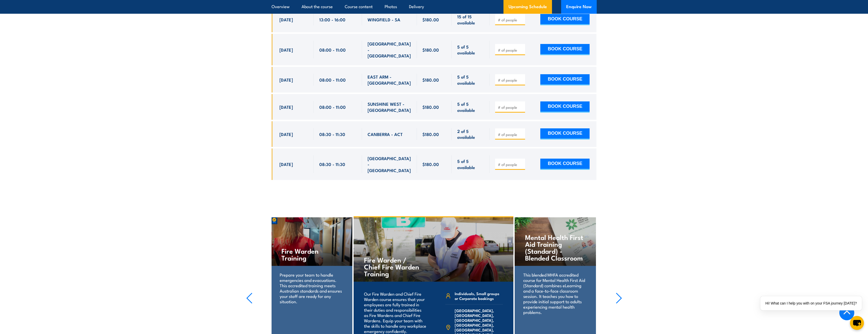 The image size is (868, 334). I want to click on p: Prepare your team to handle emergencies and evacuations. This accredited training meets Australia..., so click(312, 288).